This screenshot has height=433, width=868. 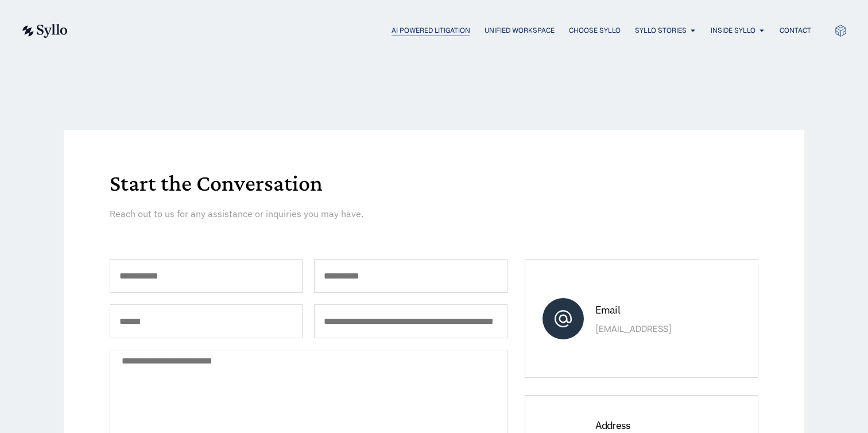 What do you see at coordinates (45, 31) in the screenshot?
I see `img: syllo` at bounding box center [45, 31].